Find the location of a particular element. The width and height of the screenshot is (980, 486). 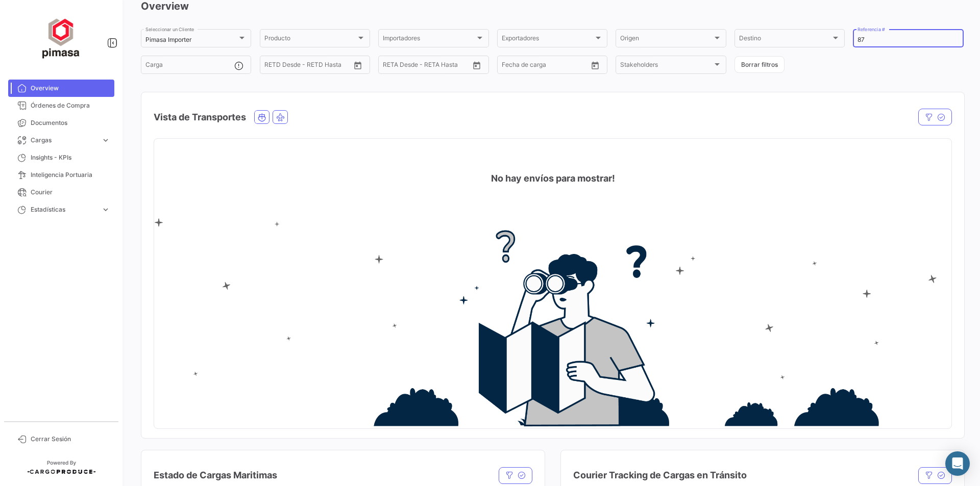

button: Air is located at coordinates (280, 117).